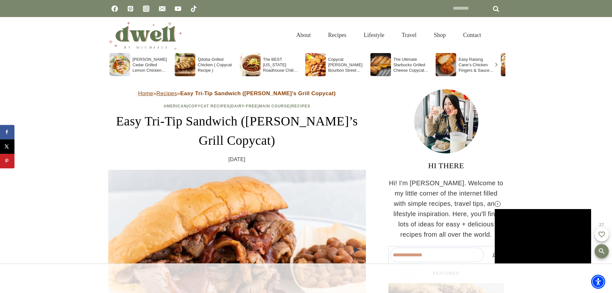 The height and width of the screenshot is (293, 612). What do you see at coordinates (303, 35) in the screenshot?
I see `a: About` at bounding box center [303, 35].